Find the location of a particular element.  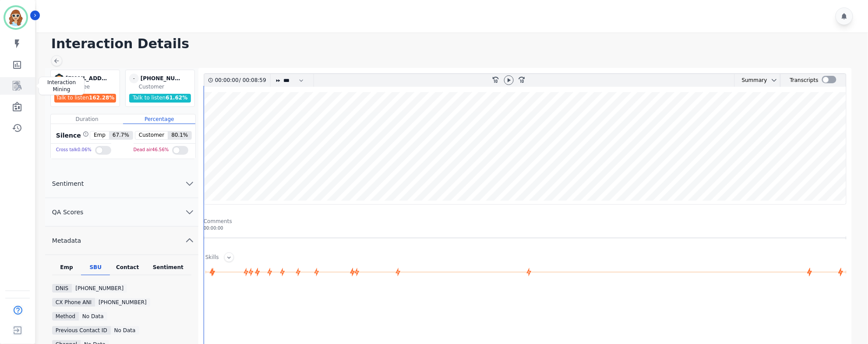

span: Sentiment is located at coordinates (68, 184).